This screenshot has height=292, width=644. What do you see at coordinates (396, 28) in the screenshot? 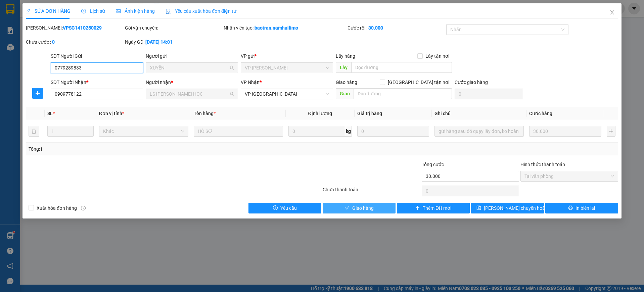
I see `div: Cước rồi :` at bounding box center [396, 28].